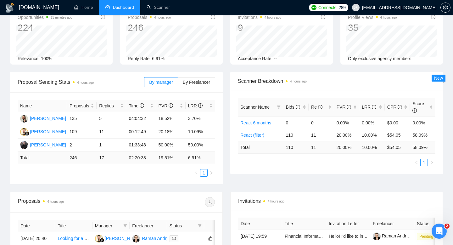  What do you see at coordinates (347, 147) in the screenshot?
I see `td: 20.00 %` at bounding box center [347, 147].